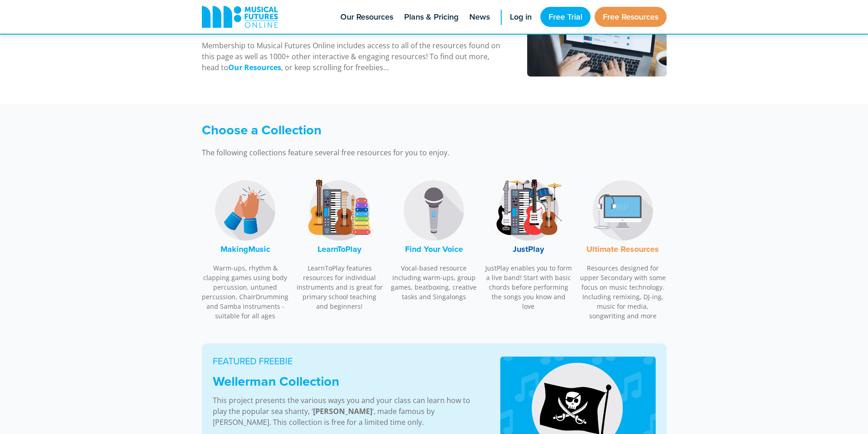 This screenshot has width=868, height=434. What do you see at coordinates (245, 249) in the screenshot?
I see `a: MakingMusic LogoMakingMusic Warm-ups, rhythm & clapping games using body percussion, untuned perc...` at bounding box center [245, 249].